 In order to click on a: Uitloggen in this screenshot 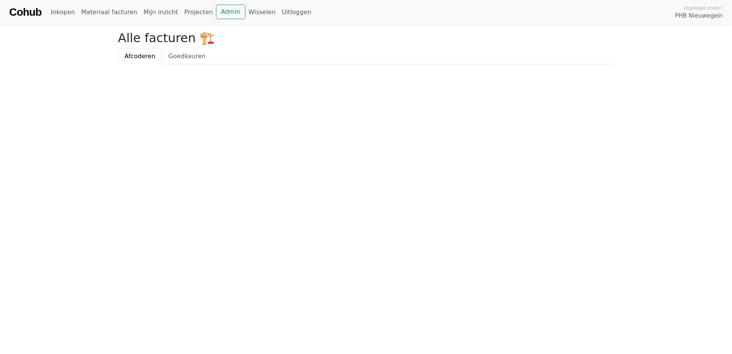, I will do `click(296, 12)`.